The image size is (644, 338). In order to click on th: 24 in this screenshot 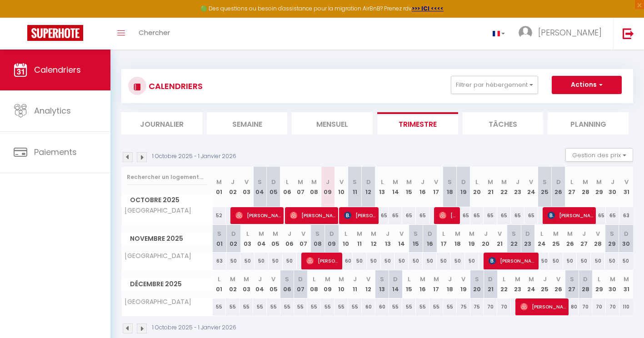, I will do `click(531, 187)`.